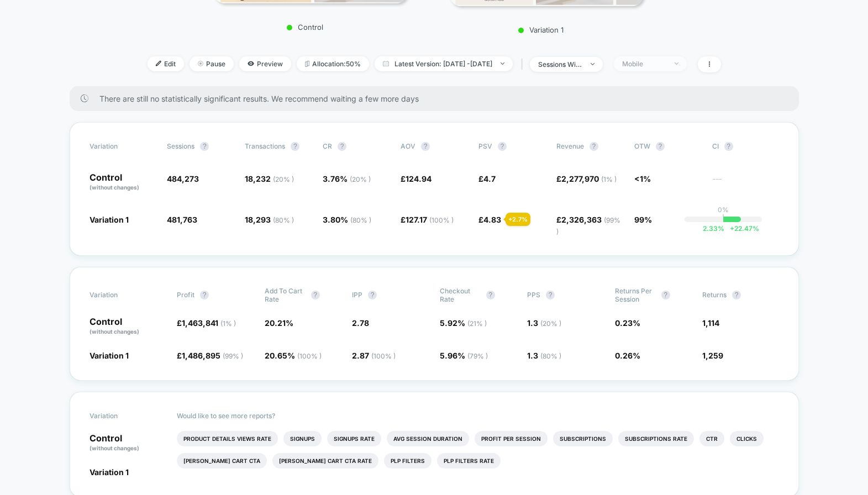 This screenshot has width=868, height=495. I want to click on span: 2.33 %, so click(714, 229).